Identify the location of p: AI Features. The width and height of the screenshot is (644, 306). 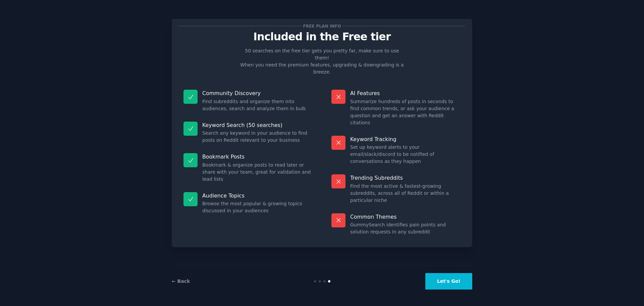
(405, 93).